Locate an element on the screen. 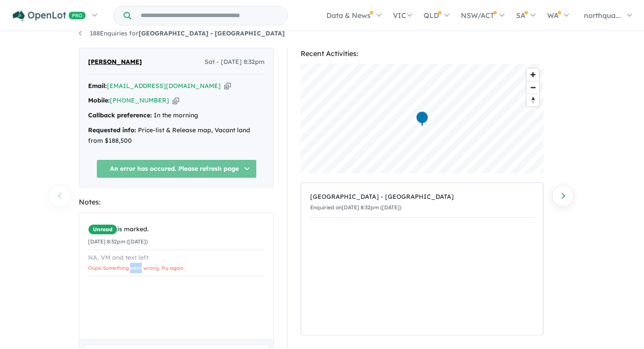  input: Try estate name, suburb, builder or developer is located at coordinates (209, 15).